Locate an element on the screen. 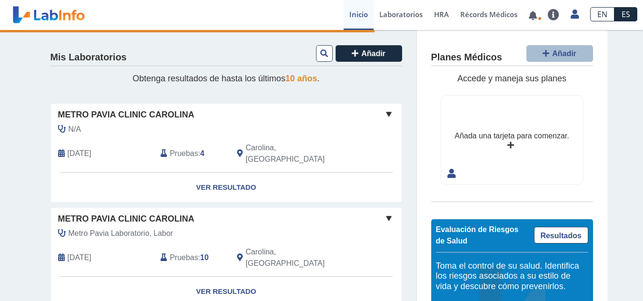  a: Resultados is located at coordinates (562, 235).